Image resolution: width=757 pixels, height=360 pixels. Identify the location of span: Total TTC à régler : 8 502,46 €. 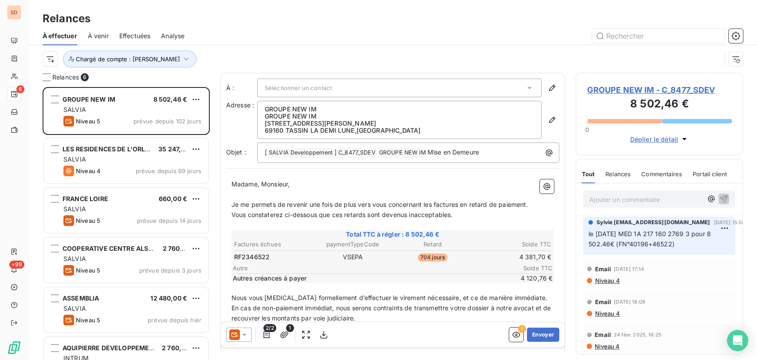
(393, 234).